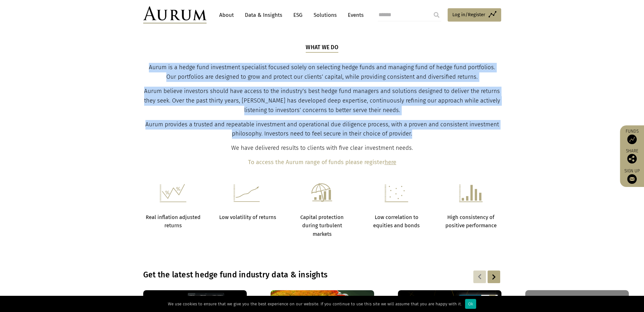 This screenshot has width=644, height=312. I want to click on div: Share, so click(632, 156).